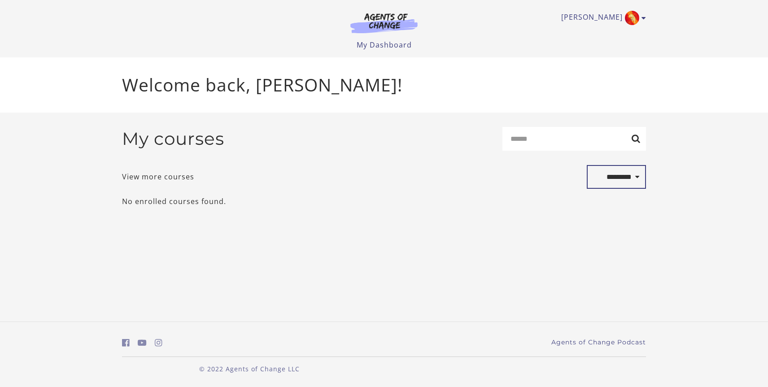  Describe the element at coordinates (126, 343) in the screenshot. I see `a: https://www.facebook.com/groups/aswbtestprep (Open in a new window)` at that location.